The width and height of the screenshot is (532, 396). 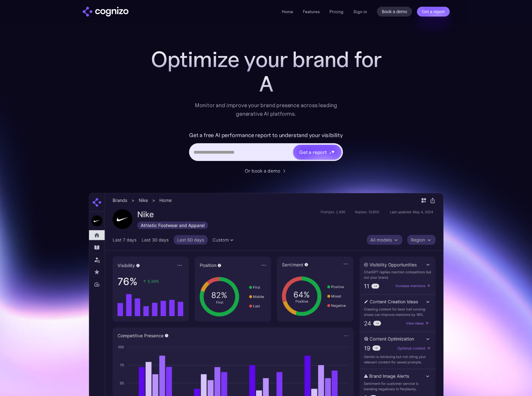 What do you see at coordinates (266, 84) in the screenshot?
I see `div: A` at bounding box center [266, 84].